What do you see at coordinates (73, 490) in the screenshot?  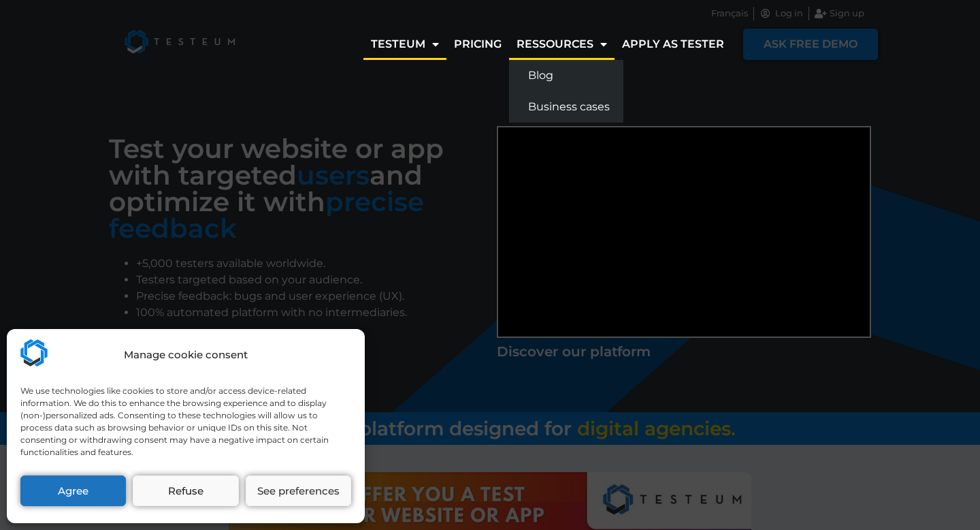 I see `button: Agree` at bounding box center [73, 490].